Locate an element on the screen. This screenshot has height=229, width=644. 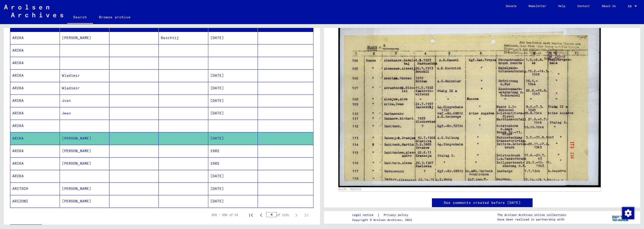
button: Last page is located at coordinates (307, 215).